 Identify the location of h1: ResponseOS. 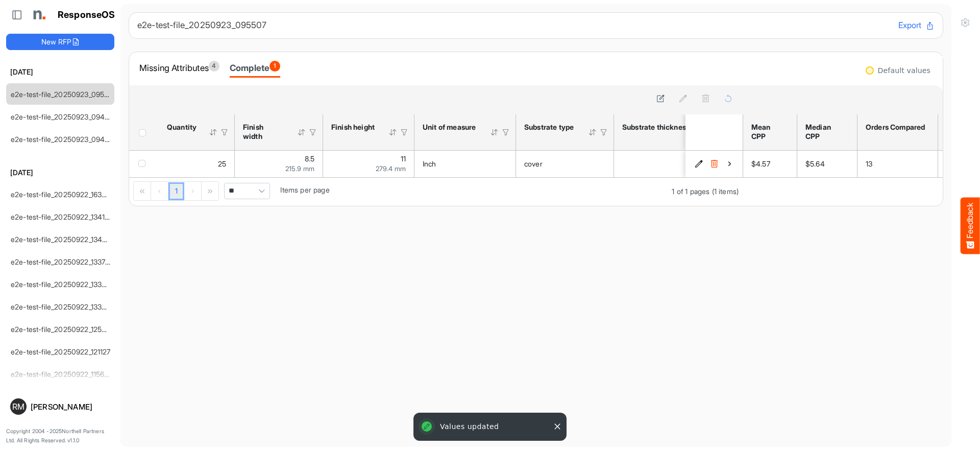
(86, 15).